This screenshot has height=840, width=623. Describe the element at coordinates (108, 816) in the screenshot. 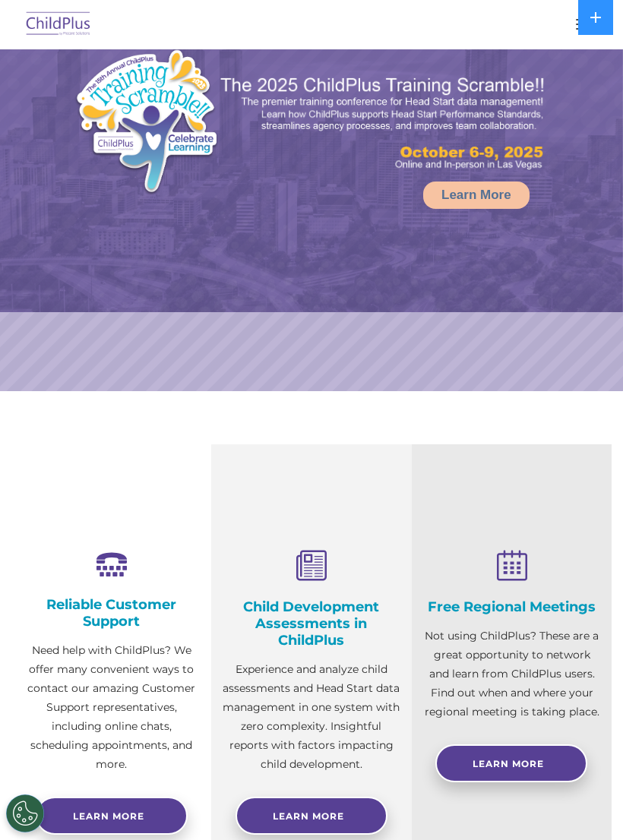

I see `span: Learn more` at that location.